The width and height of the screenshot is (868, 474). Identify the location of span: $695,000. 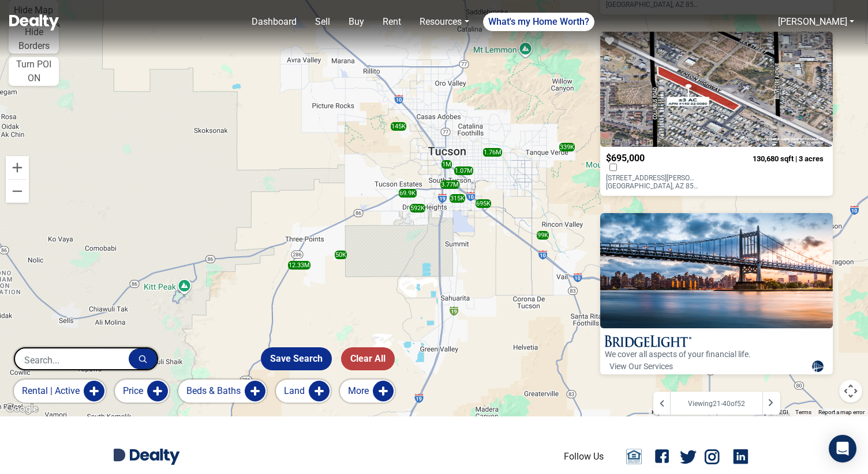
(625, 158).